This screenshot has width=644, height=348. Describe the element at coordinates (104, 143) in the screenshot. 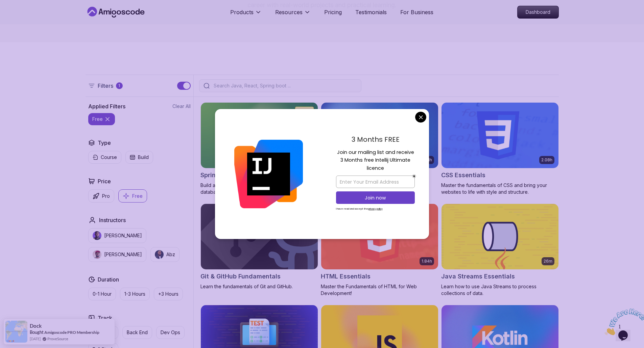

I see `h2: Type` at that location.